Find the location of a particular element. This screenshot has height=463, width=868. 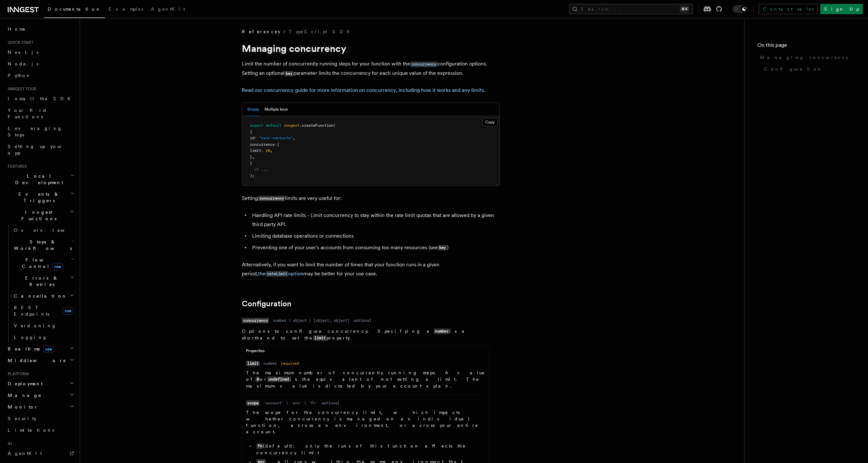

a: Setting up your app is located at coordinates (40, 149).